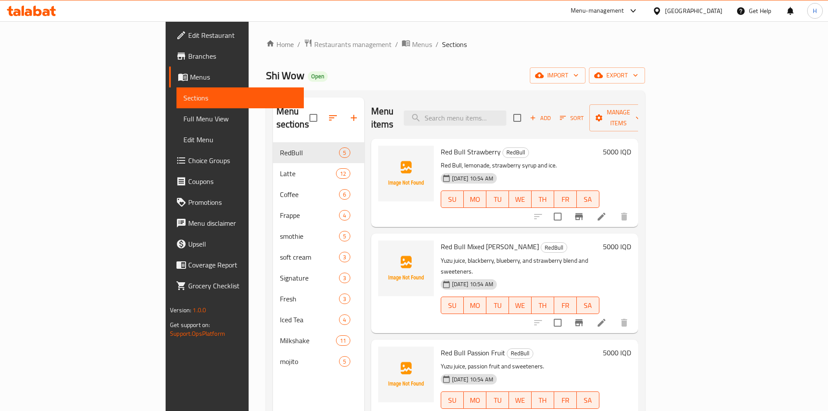 This screenshot has width=828, height=411. What do you see at coordinates (452, 400) in the screenshot?
I see `span: SU` at bounding box center [452, 400].